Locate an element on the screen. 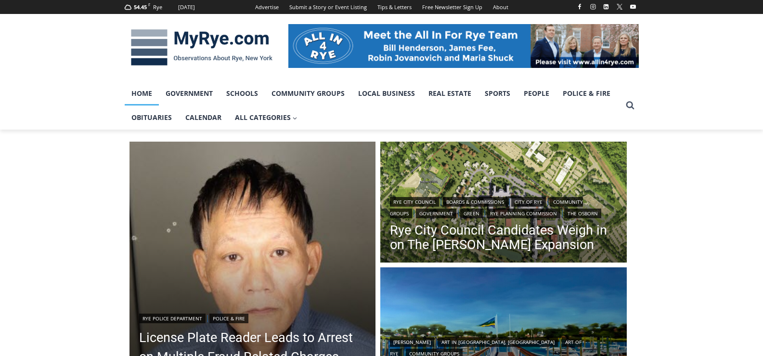 This screenshot has height=356, width=763. a: Instagram is located at coordinates (593, 7).